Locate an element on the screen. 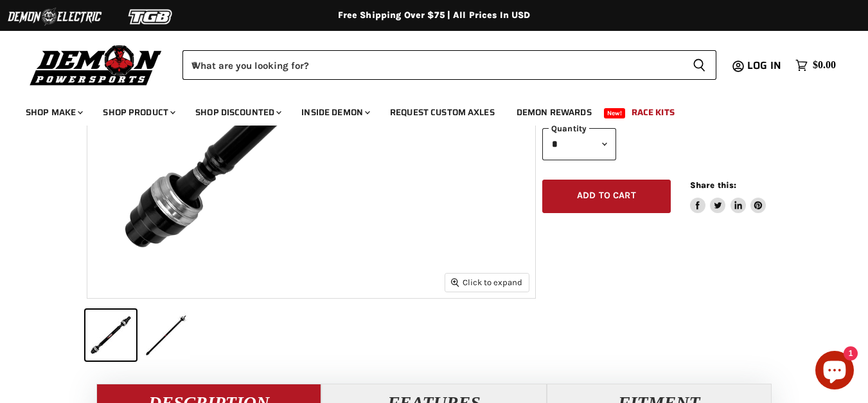 This screenshot has height=403, width=868. a: $0.00 is located at coordinates (816, 65).